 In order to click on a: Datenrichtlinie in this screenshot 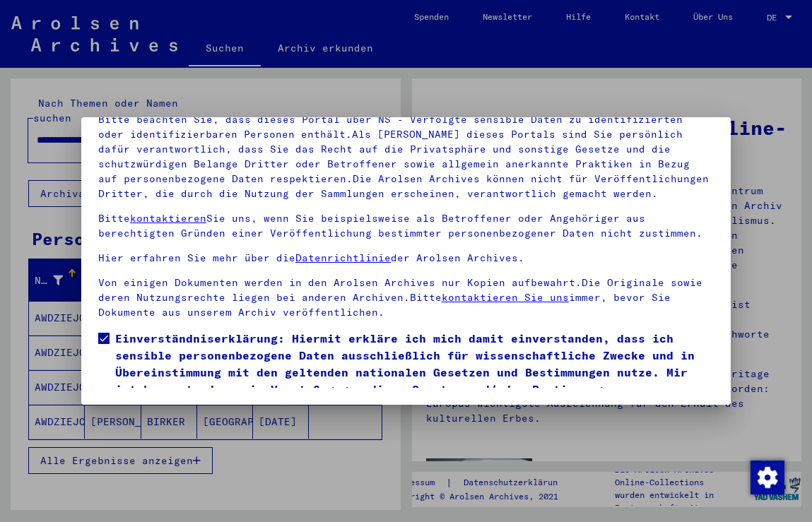, I will do `click(343, 258)`.